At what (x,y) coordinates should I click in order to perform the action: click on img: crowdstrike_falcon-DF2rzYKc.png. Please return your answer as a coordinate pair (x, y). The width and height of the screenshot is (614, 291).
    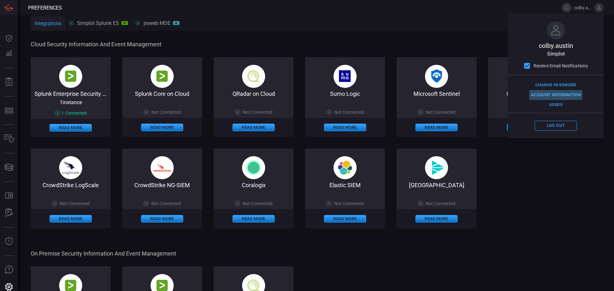
    Looking at the image, I should click on (162, 168).